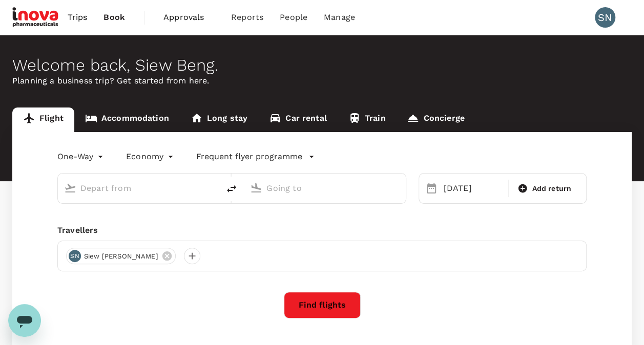 The height and width of the screenshot is (345, 644). Describe the element at coordinates (249, 156) in the screenshot. I see `p: Frequent flyer programme` at that location.